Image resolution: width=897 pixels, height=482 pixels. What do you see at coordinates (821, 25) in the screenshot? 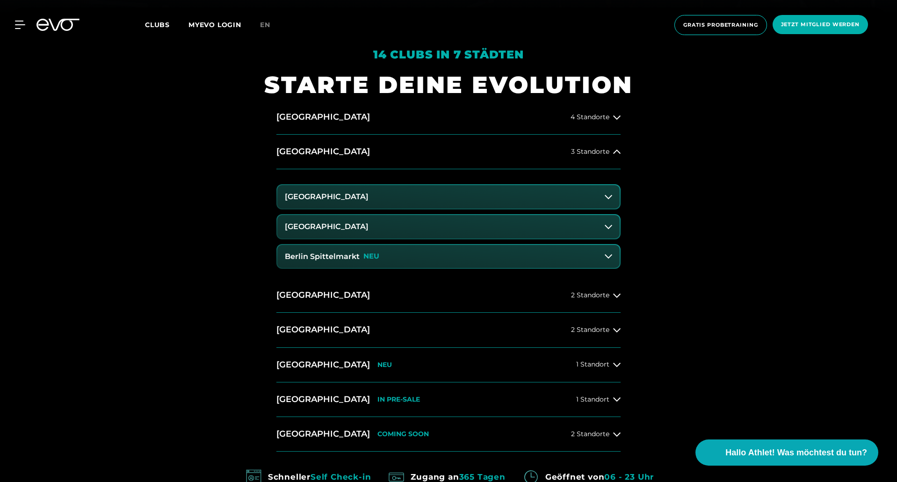
I see `a: Jetzt Mitglied werden` at bounding box center [821, 25].